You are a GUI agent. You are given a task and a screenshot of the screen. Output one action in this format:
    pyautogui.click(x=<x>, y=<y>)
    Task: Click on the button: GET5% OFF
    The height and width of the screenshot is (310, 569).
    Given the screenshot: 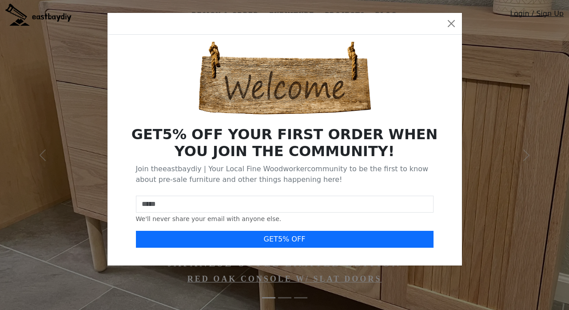 What is the action you would take?
    pyautogui.click(x=285, y=239)
    